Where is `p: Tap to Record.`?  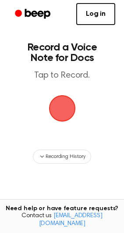 p: Tap to Record. is located at coordinates (62, 76).